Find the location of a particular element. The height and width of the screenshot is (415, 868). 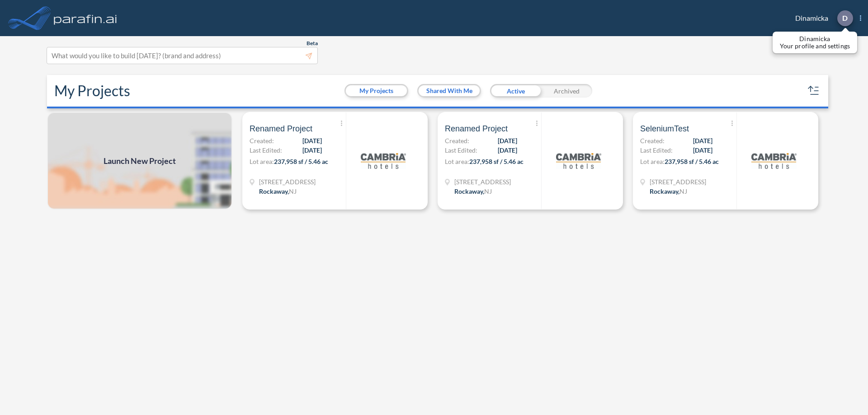

span: Beta is located at coordinates (312, 43).